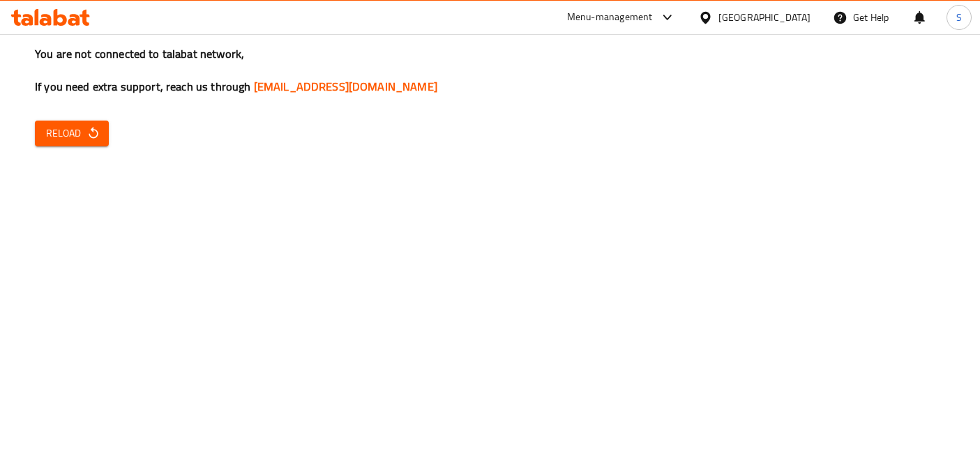 The image size is (980, 453). Describe the element at coordinates (958, 17) in the screenshot. I see `span: S` at that location.